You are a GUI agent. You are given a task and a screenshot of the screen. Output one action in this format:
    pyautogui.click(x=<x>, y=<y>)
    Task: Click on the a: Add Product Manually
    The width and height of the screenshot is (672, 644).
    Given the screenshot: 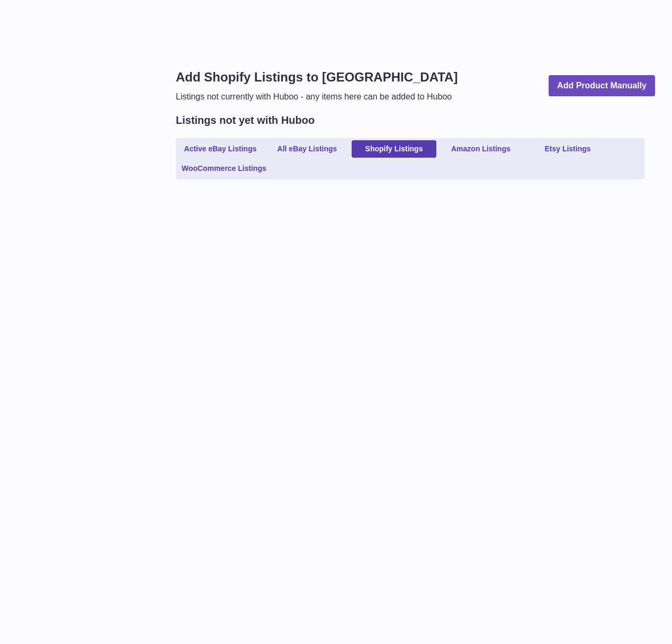 What is the action you would take?
    pyautogui.click(x=602, y=85)
    